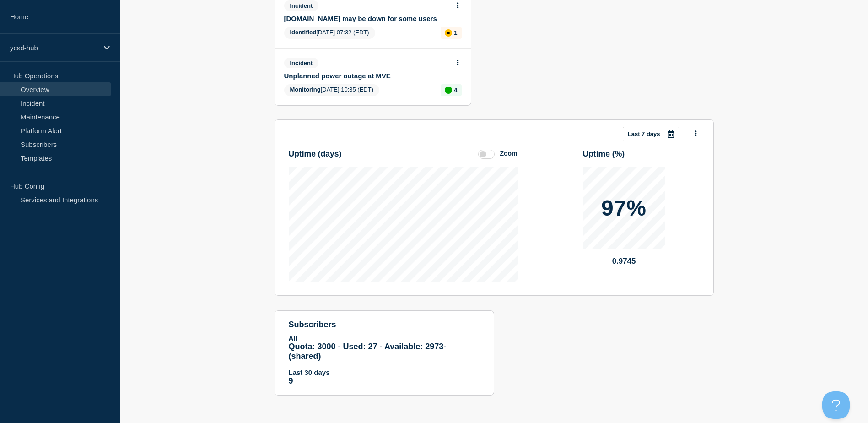  Describe the element at coordinates (316, 154) in the screenshot. I see `h3: Uptime ( days )` at that location.